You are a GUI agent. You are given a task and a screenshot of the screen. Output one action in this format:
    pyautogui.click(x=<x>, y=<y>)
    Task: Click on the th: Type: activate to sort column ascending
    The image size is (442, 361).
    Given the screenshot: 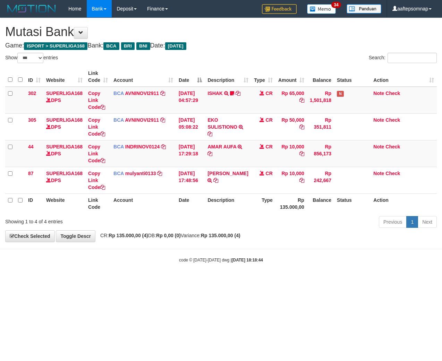 What is the action you would take?
    pyautogui.click(x=263, y=77)
    